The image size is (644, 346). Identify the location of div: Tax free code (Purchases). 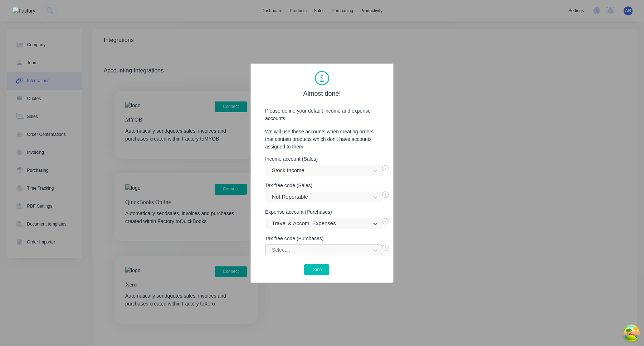
(327, 238).